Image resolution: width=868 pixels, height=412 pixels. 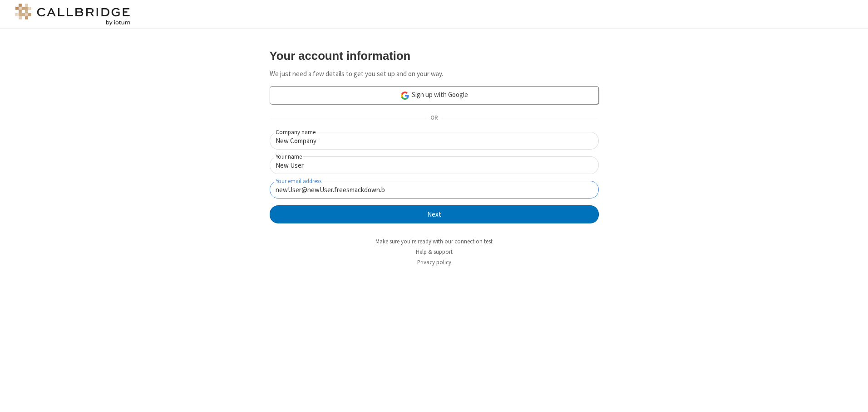 What do you see at coordinates (434, 252) in the screenshot?
I see `a: Help & support` at bounding box center [434, 252].